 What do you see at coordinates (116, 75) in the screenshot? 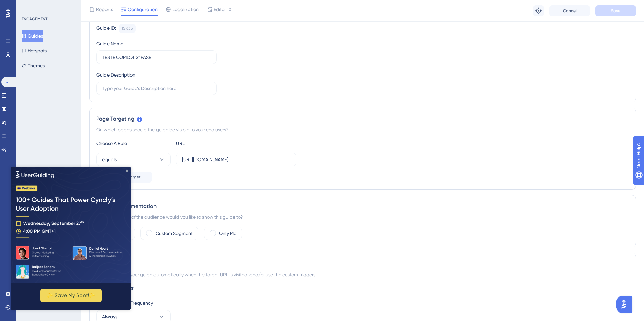
I see `div: Guide Description` at bounding box center [116, 75].